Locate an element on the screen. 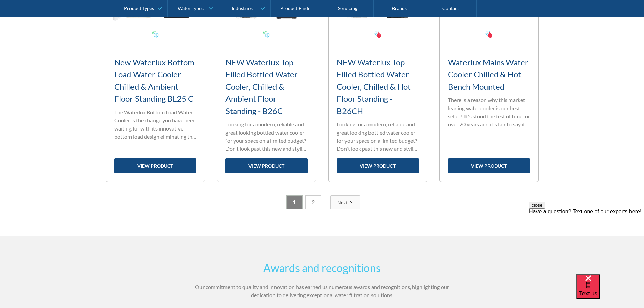 The height and width of the screenshot is (308, 644). p: Our commitment to quality and innovation has earned us numerous awards and recognitions, highligh... is located at coordinates (322, 291).